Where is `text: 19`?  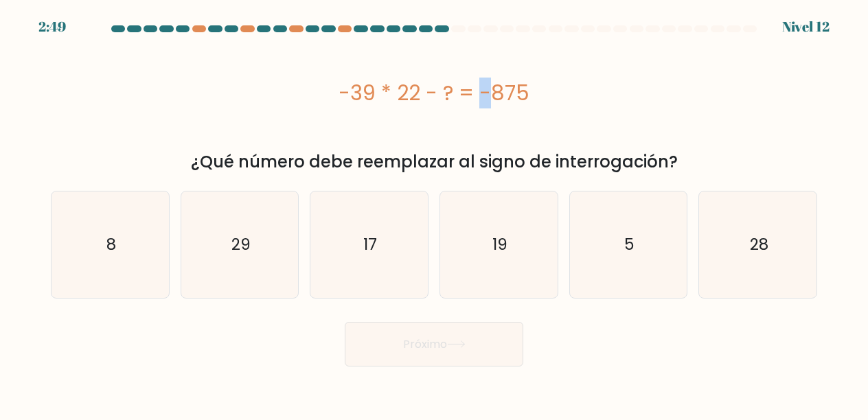 text: 19 is located at coordinates (500, 244).